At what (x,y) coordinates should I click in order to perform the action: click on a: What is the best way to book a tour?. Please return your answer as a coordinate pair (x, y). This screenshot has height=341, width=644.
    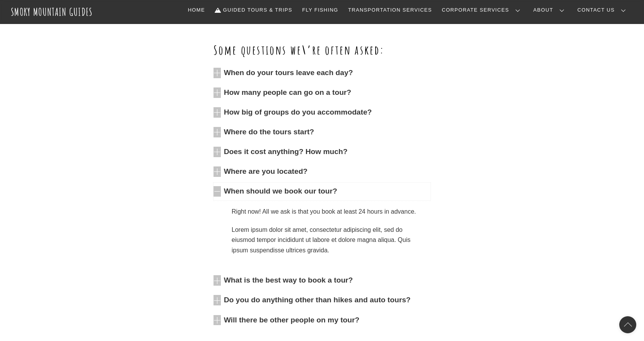
    Looking at the image, I should click on (322, 281).